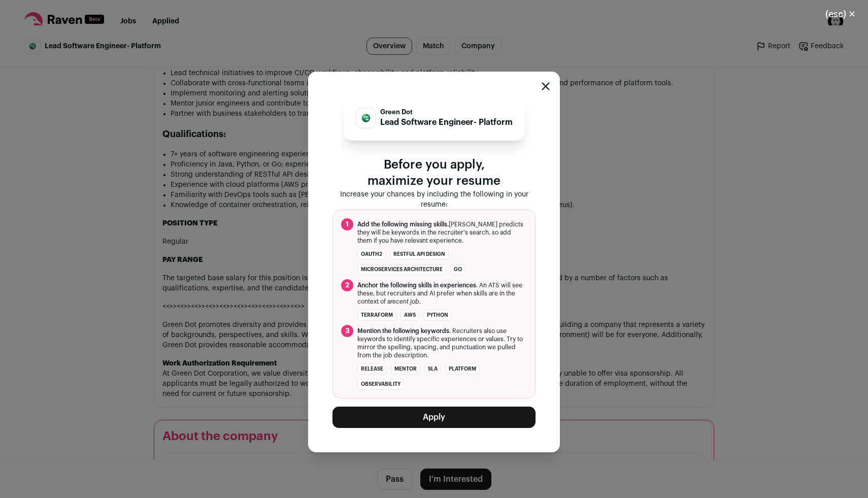  Describe the element at coordinates (366, 118) in the screenshot. I see `img: fe0a63eb5248b07f36e9ccf57bd7b7fbac2e1b22b593863fa7f27557e915394a.jpg` at that location.